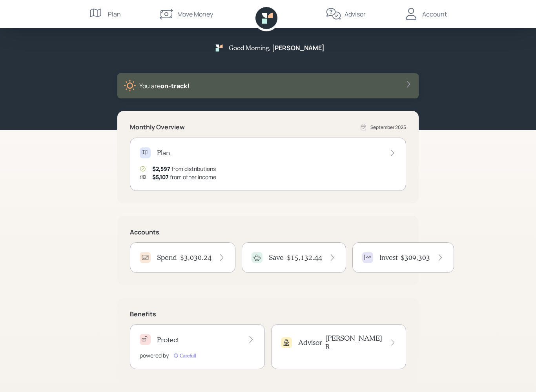 The width and height of the screenshot is (536, 392). What do you see at coordinates (185, 356) in the screenshot?
I see `img: carefull-M2HCGCDH.digested.png` at bounding box center [185, 356].